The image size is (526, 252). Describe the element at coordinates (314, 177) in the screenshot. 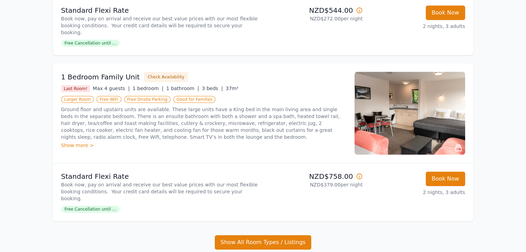

I see `p: NZD$758.00` at that location.